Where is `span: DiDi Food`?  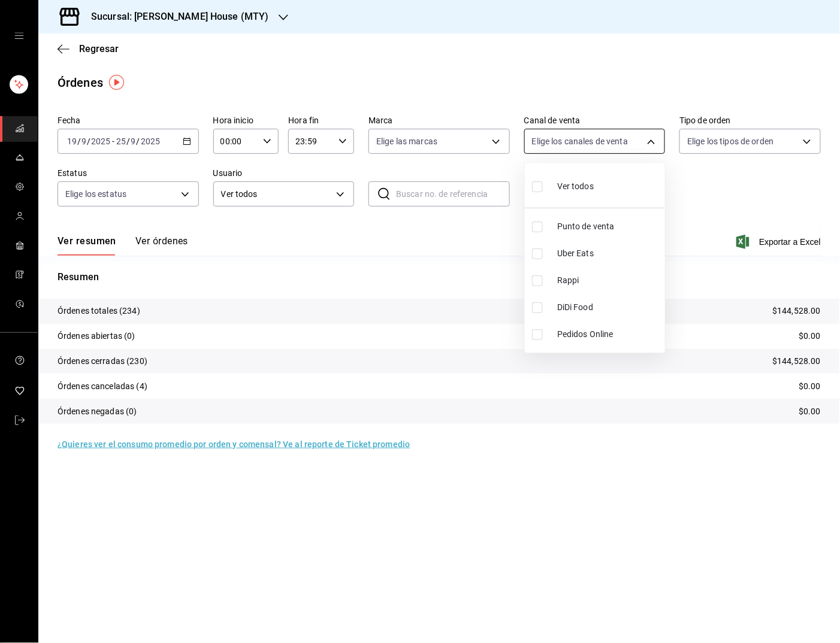
span: DiDi Food is located at coordinates (608, 307).